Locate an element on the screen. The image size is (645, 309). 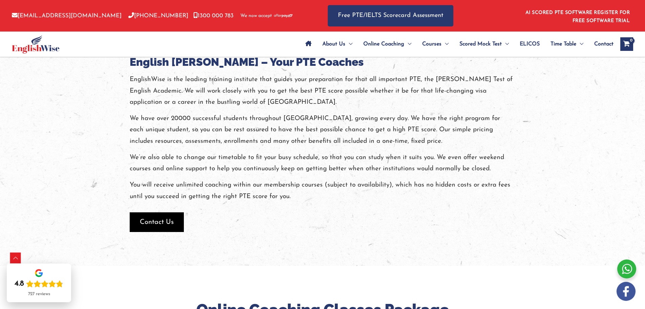
span: ELICOS is located at coordinates (530, 44).